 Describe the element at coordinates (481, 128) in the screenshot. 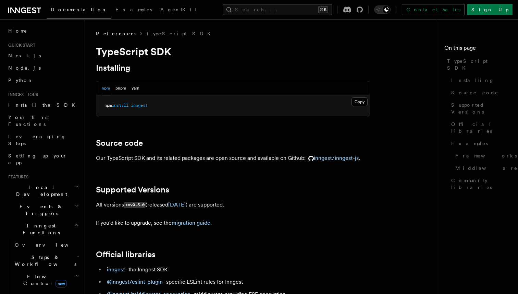

I see `span: Official libraries` at that location.